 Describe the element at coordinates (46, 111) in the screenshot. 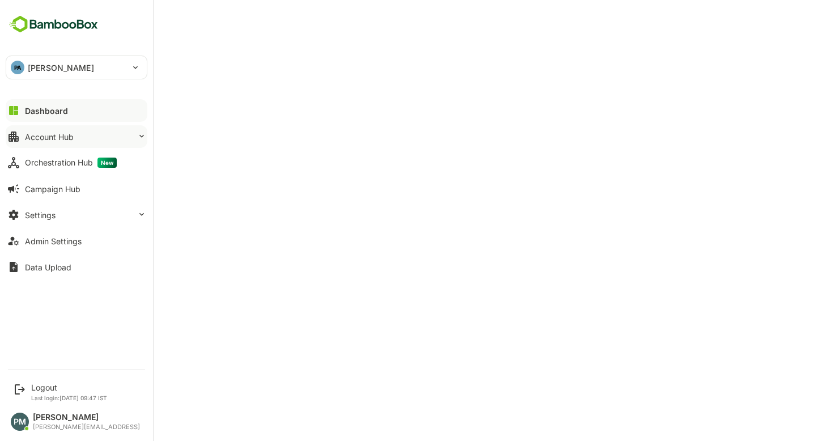

I see `div: Dashboard` at that location.